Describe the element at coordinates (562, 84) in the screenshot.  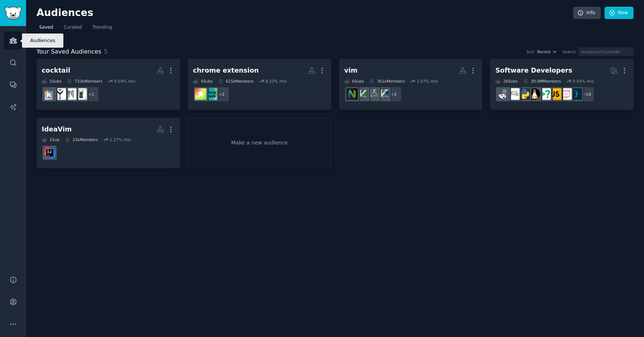
I see `a: Software Developers26Subs30.0MMembers0.43% /mo+18programmingwebdevjavascriptcscareerquestionslinu...` at that location.